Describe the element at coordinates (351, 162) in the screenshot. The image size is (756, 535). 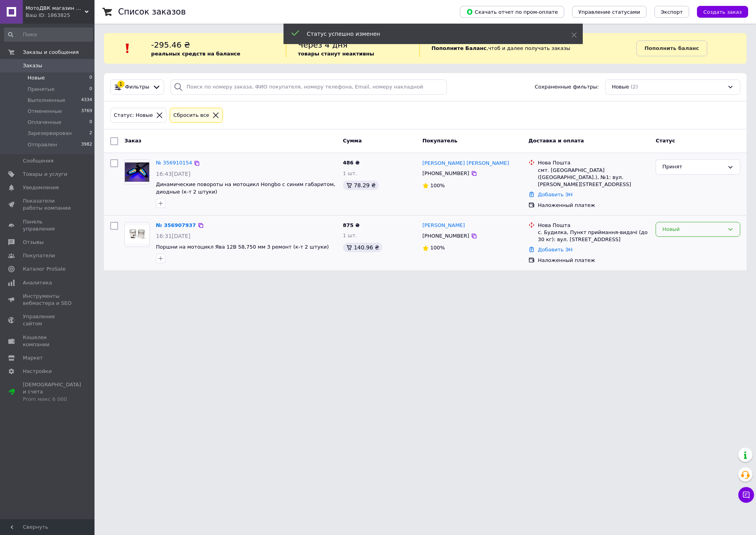
I see `span: 486 ₴` at that location.